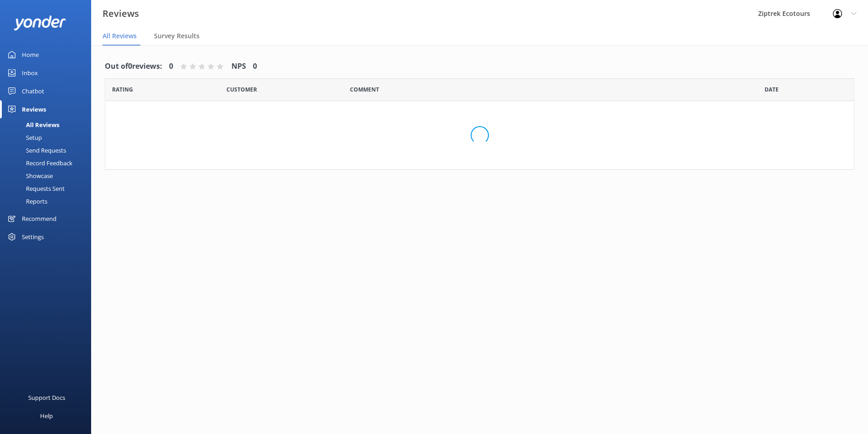 The width and height of the screenshot is (868, 434). Describe the element at coordinates (46, 398) in the screenshot. I see `div: Support Docs` at that location.